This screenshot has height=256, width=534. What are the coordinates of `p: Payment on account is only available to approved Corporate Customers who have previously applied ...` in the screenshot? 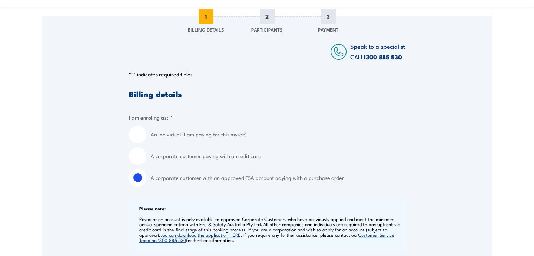 It's located at (271, 230).